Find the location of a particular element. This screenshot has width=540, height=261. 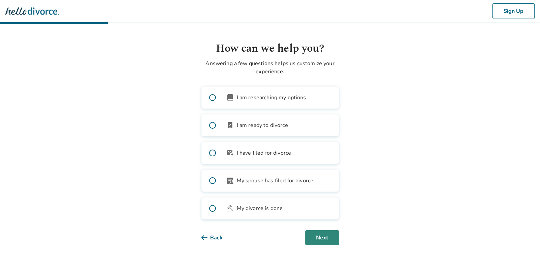

button: Sign Up is located at coordinates (514, 11).